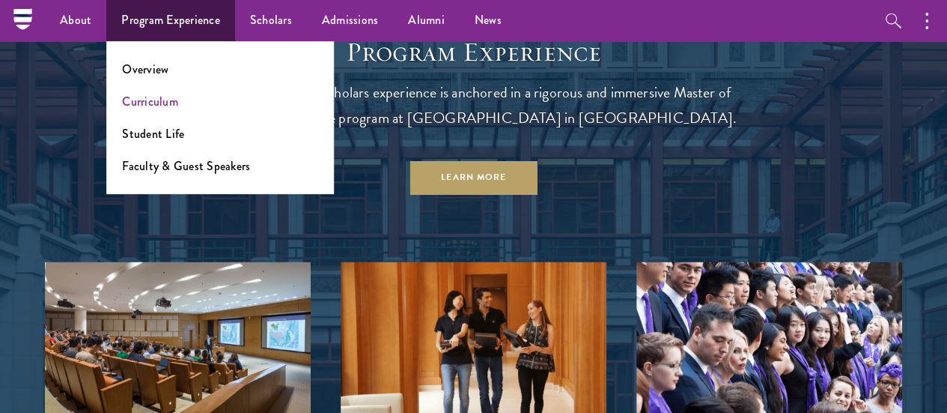  Describe the element at coordinates (473, 177) in the screenshot. I see `a: Learn More` at that location.